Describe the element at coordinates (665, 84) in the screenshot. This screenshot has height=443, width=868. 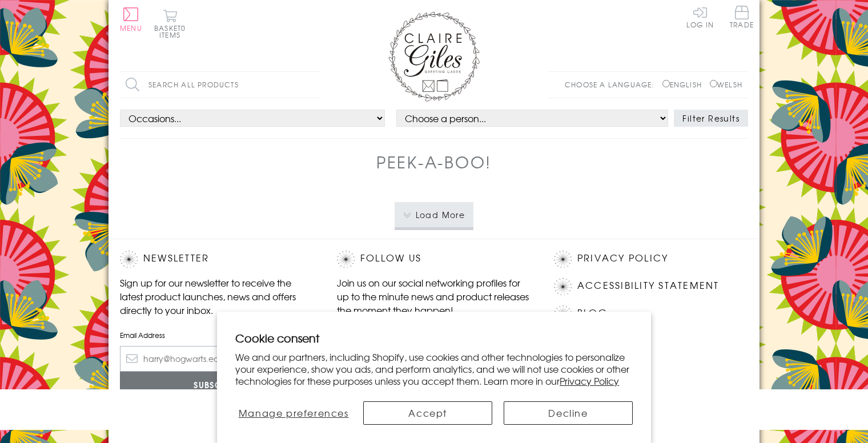
I see `input: English` at that location.